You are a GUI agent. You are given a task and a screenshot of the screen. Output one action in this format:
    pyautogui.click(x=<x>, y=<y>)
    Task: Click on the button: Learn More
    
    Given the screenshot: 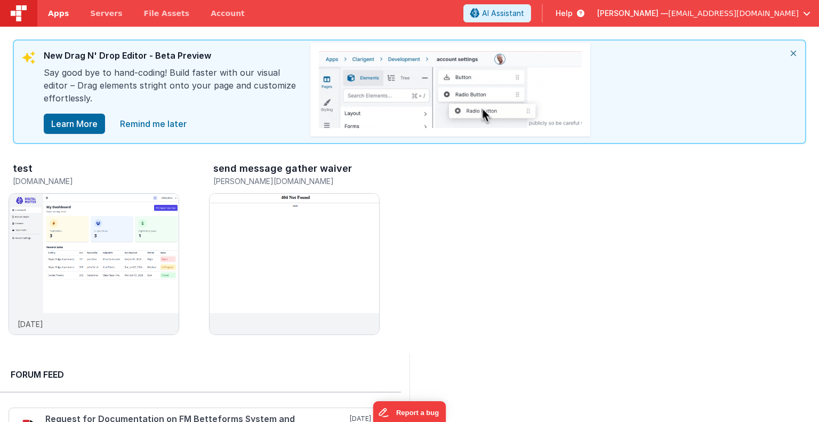 What is the action you would take?
    pyautogui.click(x=74, y=124)
    